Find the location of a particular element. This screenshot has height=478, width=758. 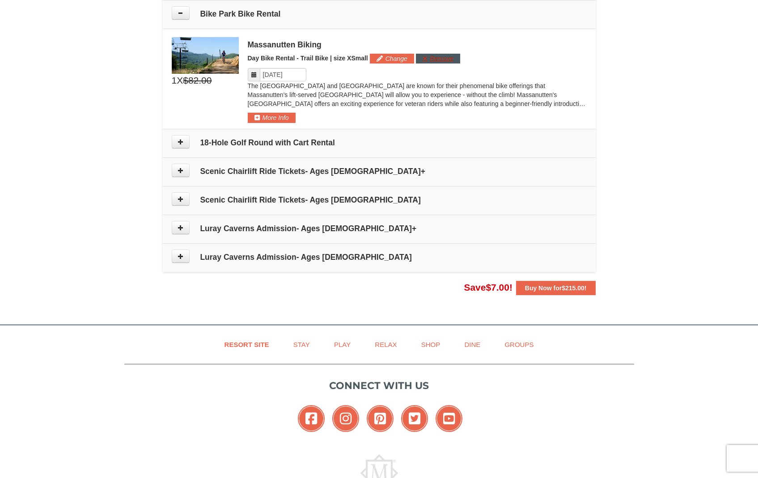

img: 6619923-15-103d8a09.jpg is located at coordinates (205, 55).